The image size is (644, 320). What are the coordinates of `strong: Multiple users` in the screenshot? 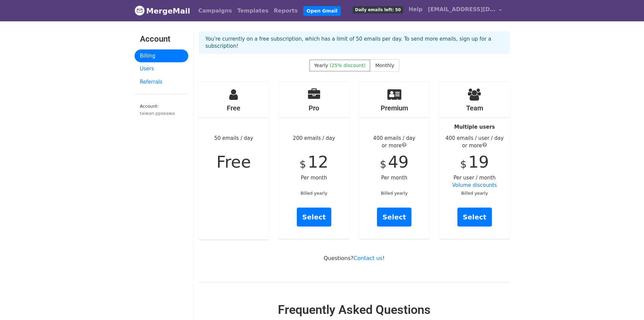 It's located at (475, 127).